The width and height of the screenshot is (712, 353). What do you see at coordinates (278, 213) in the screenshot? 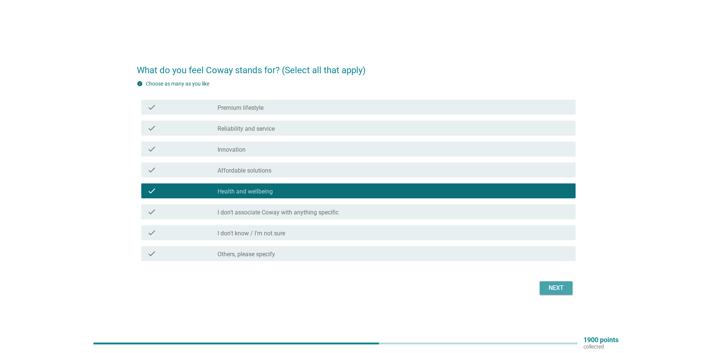
I see `label: I don’t associate Coway with anything specific` at bounding box center [278, 213].